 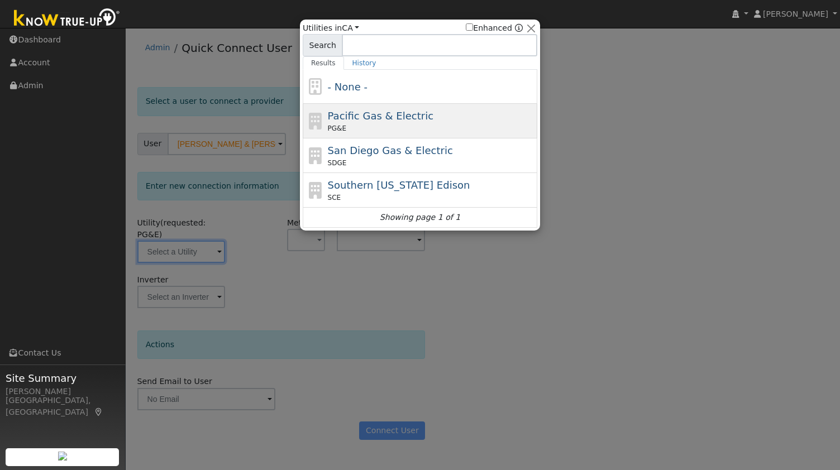 What do you see at coordinates (420, 217) in the screenshot?
I see `i: Showing page 1 of 1` at bounding box center [420, 217].